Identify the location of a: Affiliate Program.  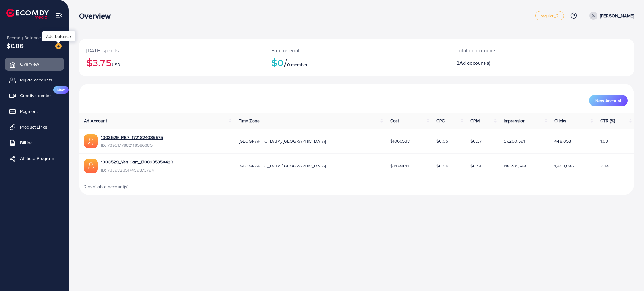
(34, 158).